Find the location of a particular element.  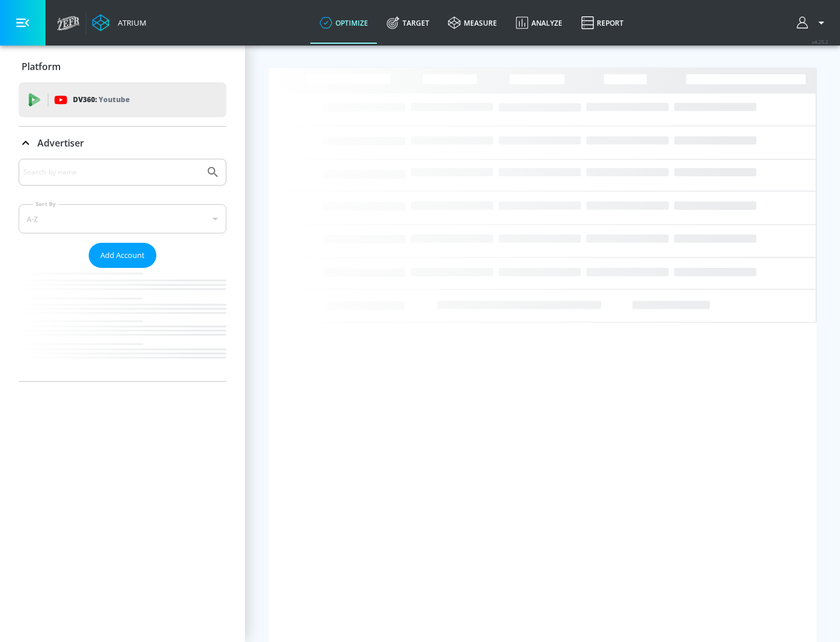

div: Atrium is located at coordinates (130, 22).